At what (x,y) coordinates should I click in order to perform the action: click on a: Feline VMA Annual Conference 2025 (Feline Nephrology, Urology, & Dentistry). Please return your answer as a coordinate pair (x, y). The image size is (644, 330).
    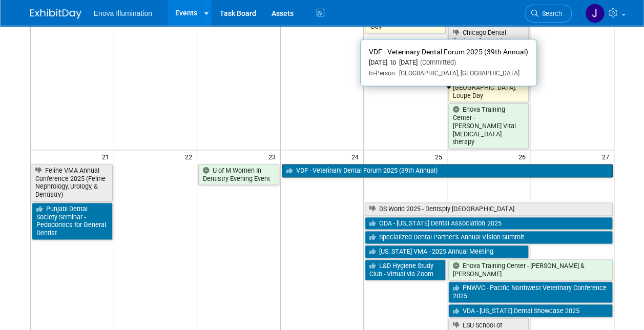
    Looking at the image, I should click on (72, 183).